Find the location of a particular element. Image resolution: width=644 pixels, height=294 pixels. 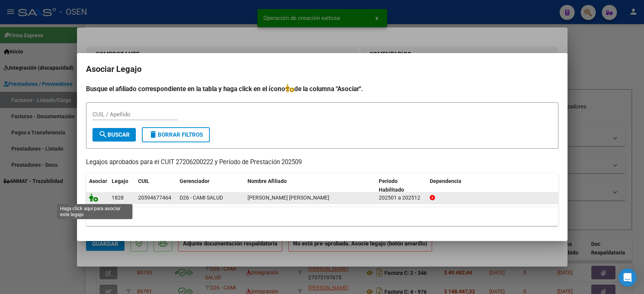

span: D26 - CAMI SALUD is located at coordinates (201, 197).